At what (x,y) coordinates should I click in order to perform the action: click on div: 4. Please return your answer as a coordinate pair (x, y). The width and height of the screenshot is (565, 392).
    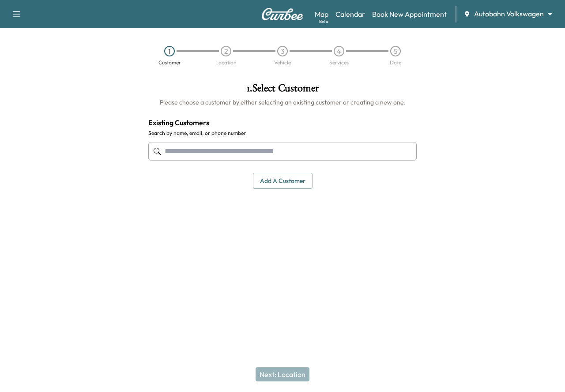
    Looking at the image, I should click on (339, 51).